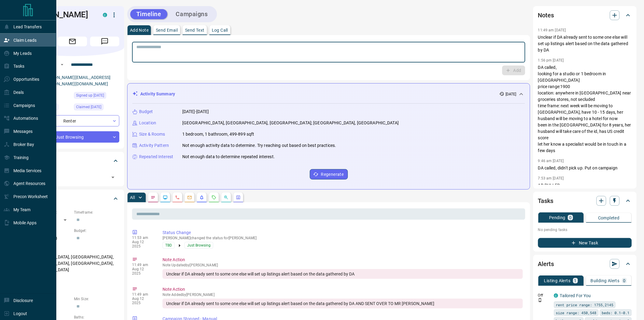 This screenshot has height=320, width=644. I want to click on button: Timeline, so click(149, 14).